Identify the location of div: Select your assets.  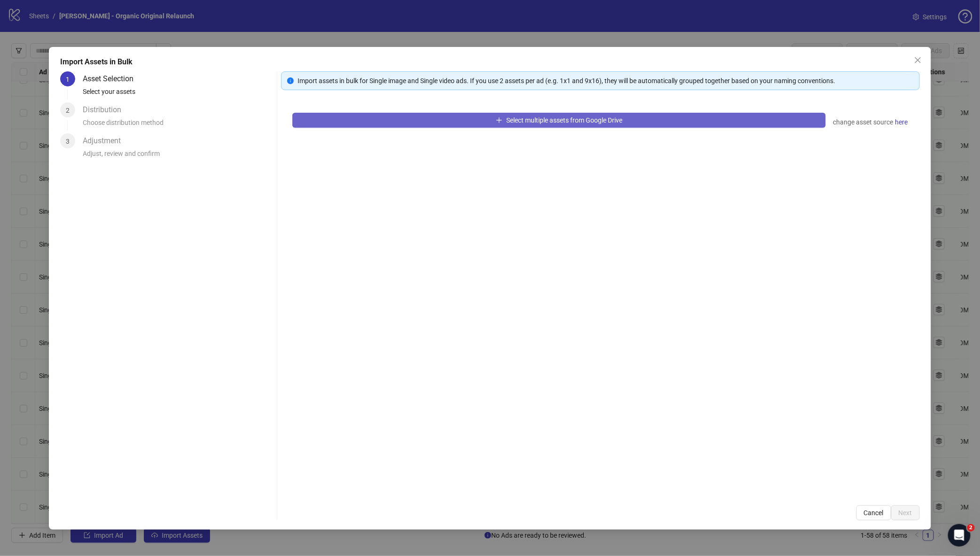
(178, 94).